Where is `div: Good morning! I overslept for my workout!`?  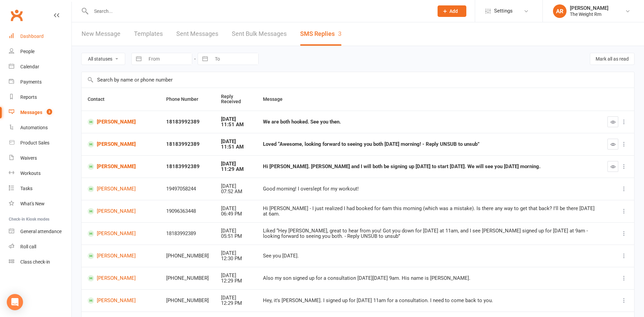
div: Good morning! I overslept for my workout! is located at coordinates (429, 189).